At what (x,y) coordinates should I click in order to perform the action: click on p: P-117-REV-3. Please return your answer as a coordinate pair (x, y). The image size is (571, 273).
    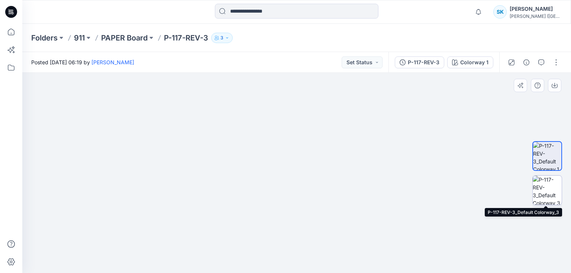
    Looking at the image, I should click on (186, 38).